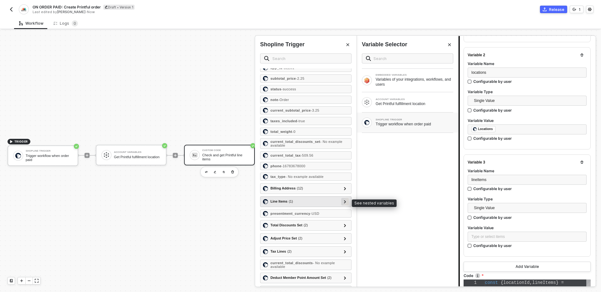 This screenshot has width=601, height=292. What do you see at coordinates (265, 89) in the screenshot?
I see `img: status` at bounding box center [265, 89].